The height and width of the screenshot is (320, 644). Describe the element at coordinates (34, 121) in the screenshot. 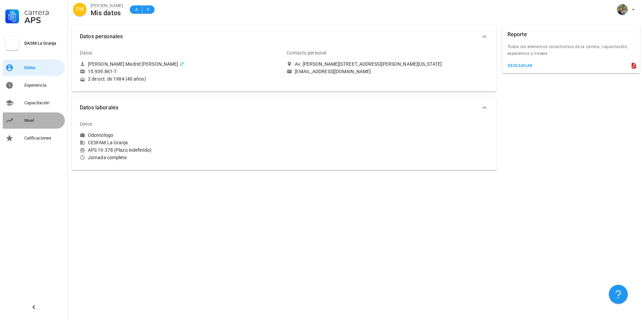

I see `a: Nivel` at that location.